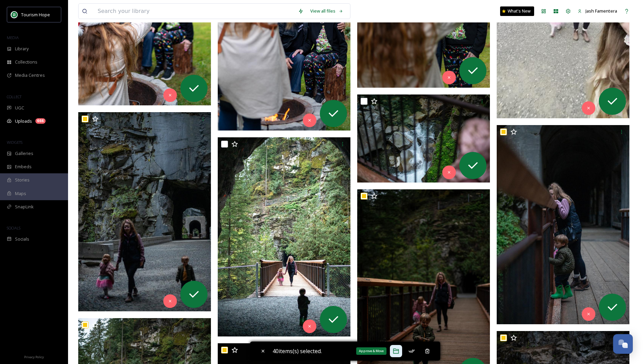  What do you see at coordinates (26, 62) in the screenshot?
I see `span: Collections` at bounding box center [26, 62].